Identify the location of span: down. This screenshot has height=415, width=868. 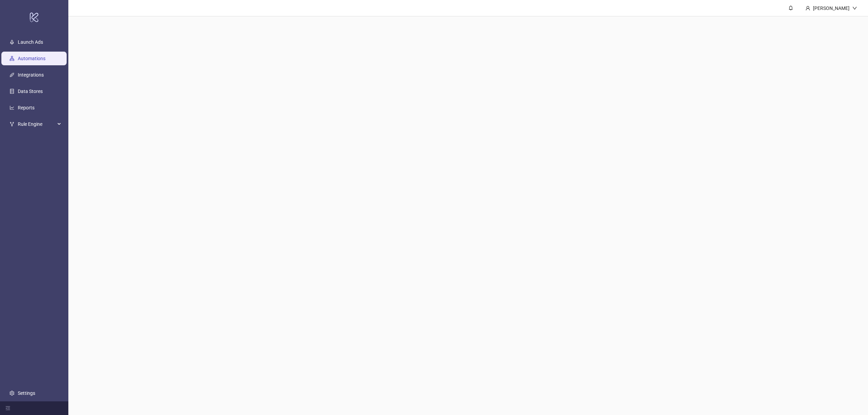
(855, 8).